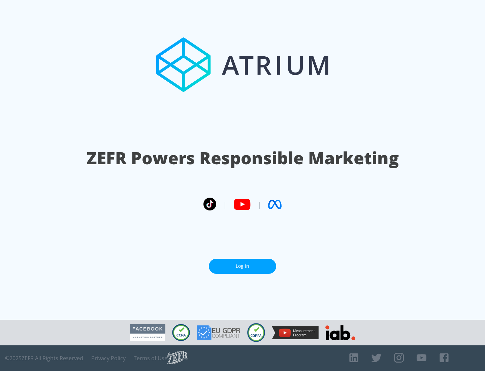  I want to click on a: Log In, so click(243, 266).